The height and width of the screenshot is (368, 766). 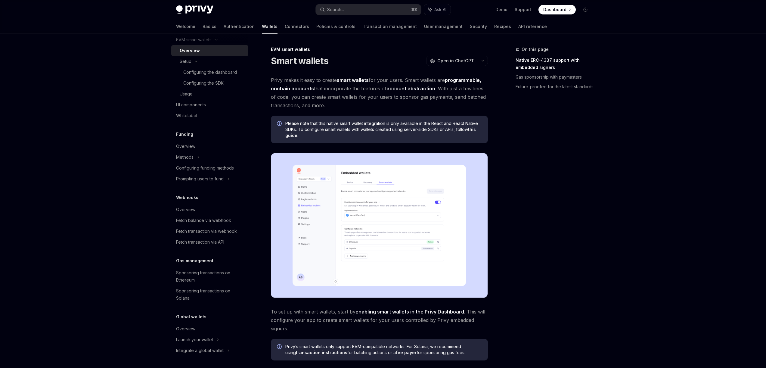 What do you see at coordinates (379, 225) in the screenshot?
I see `img: Sample enable smart wallets` at bounding box center [379, 225].